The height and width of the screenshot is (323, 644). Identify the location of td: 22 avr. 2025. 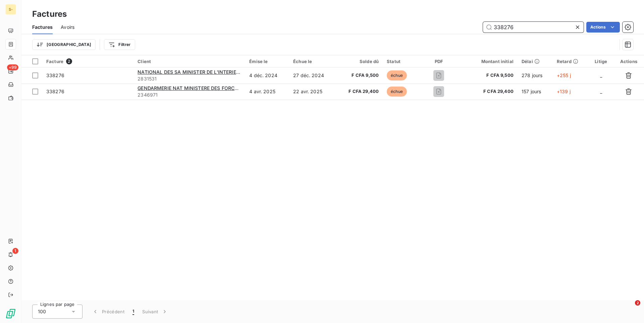
(312, 92).